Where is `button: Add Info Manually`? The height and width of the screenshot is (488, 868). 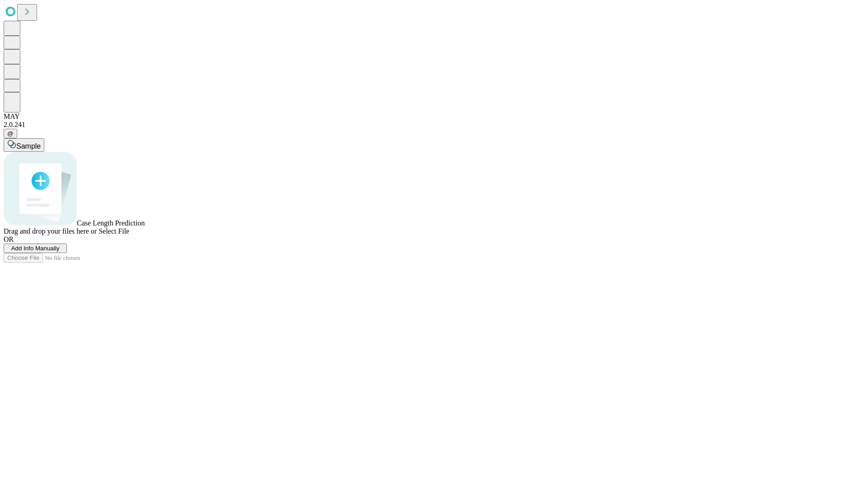
button: Add Info Manually is located at coordinates (35, 248).